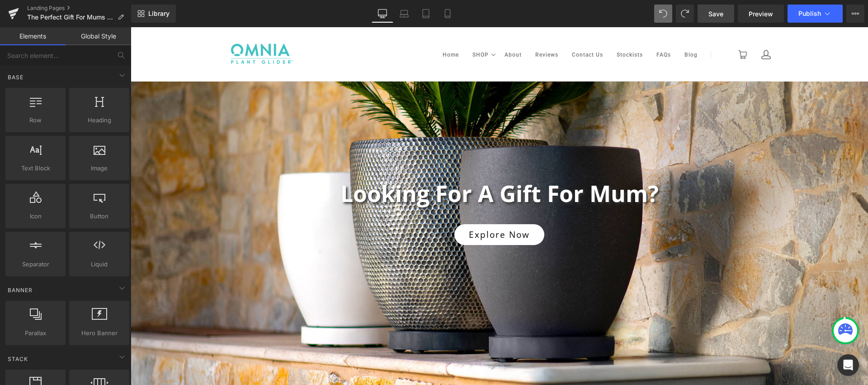  I want to click on span: Image, so click(99, 168).